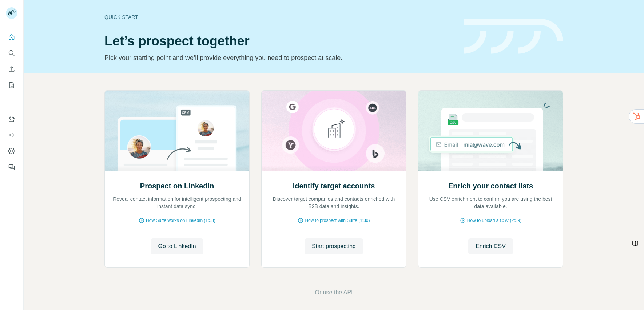 Image resolution: width=644 pixels, height=310 pixels. I want to click on p: Pick your starting point and we’ll provide everything you need to prospect at scale., so click(280, 58).